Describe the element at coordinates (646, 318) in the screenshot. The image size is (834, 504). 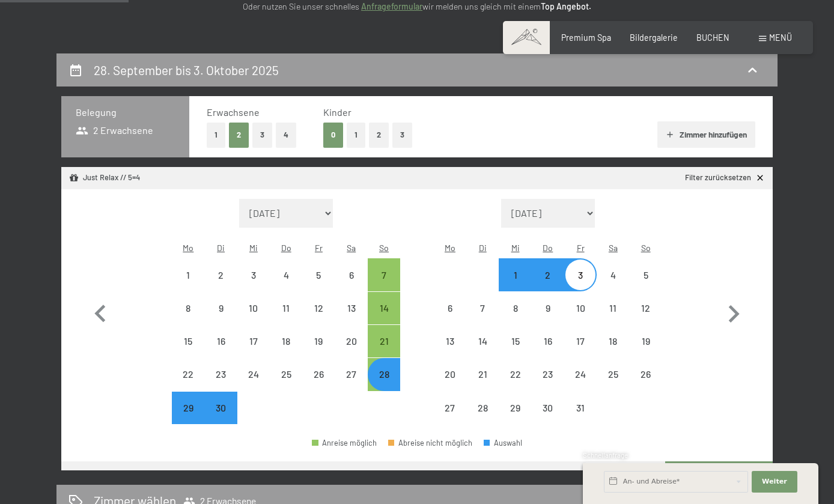
I see `div: 12` at that location.